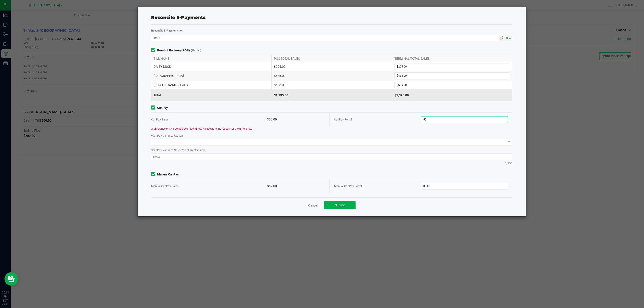  Describe the element at coordinates (509, 38) in the screenshot. I see `span: Now` at that location.